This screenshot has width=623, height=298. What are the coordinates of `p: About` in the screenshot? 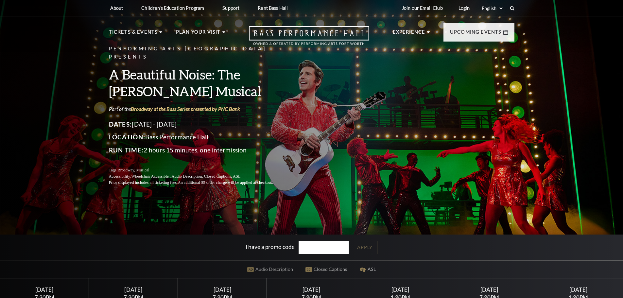 It's located at (117, 8).